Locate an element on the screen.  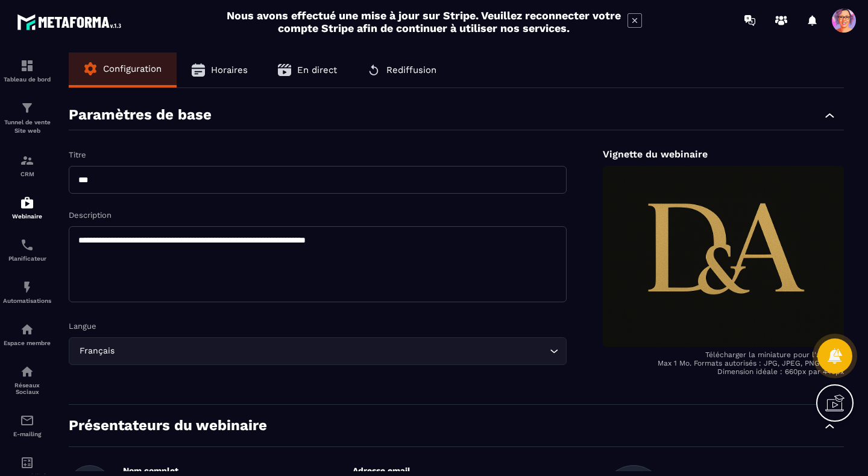
a: automationsautomationsAutomatisations is located at coordinates (27, 292).